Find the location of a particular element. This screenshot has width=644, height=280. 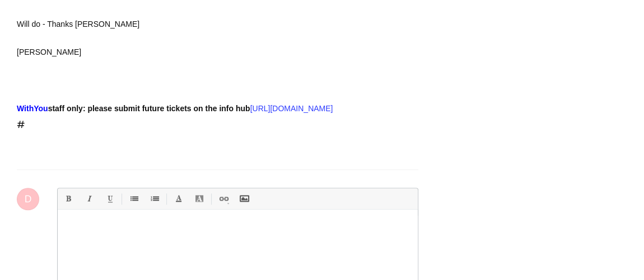

a: Underline(Ctrl-U) is located at coordinates (109, 198).